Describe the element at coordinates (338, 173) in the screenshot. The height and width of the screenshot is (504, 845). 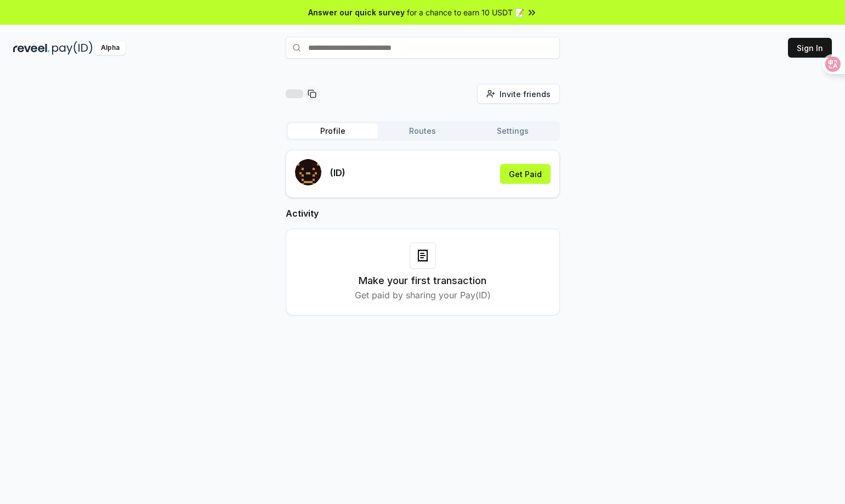
I see `p: (ID)` at that location.